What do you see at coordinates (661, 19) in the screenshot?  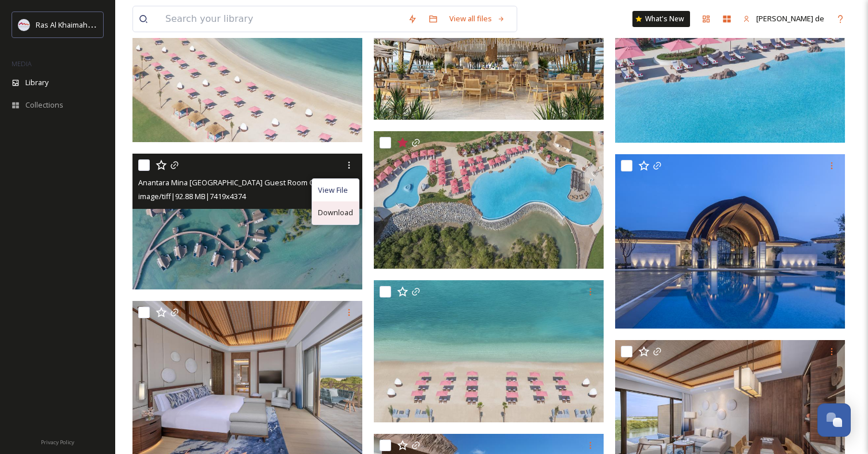 I see `div: What's New` at bounding box center [661, 19].